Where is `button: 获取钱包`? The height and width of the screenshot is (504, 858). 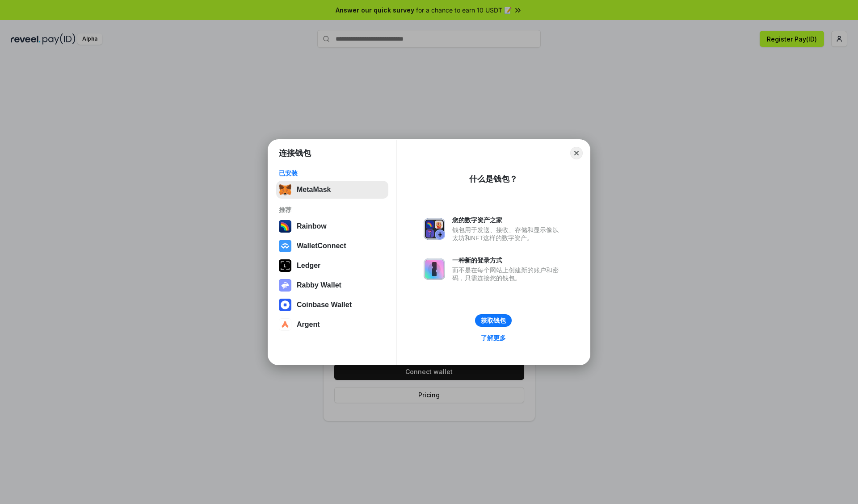
button: 获取钱包 is located at coordinates (493, 320).